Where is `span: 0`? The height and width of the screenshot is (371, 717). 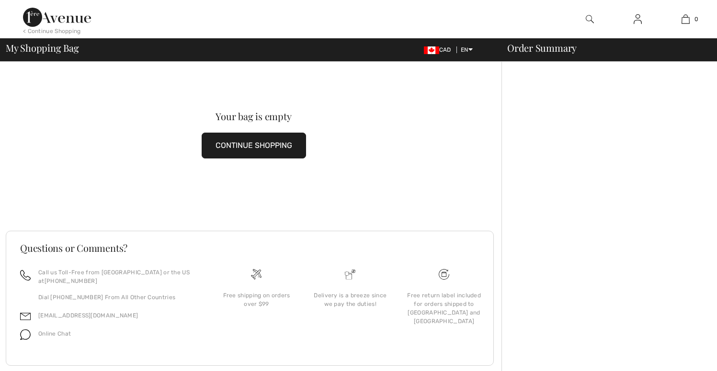 span: 0 is located at coordinates (696, 19).